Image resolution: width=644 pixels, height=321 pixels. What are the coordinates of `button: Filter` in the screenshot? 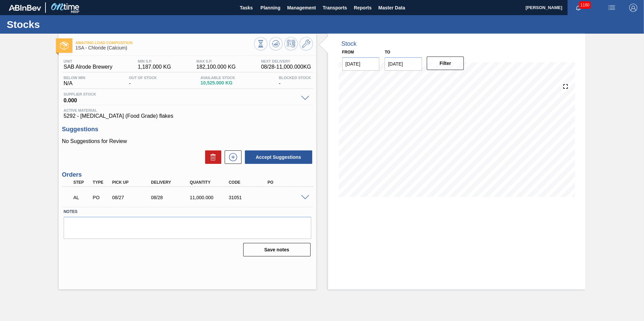 It's located at (445, 63).